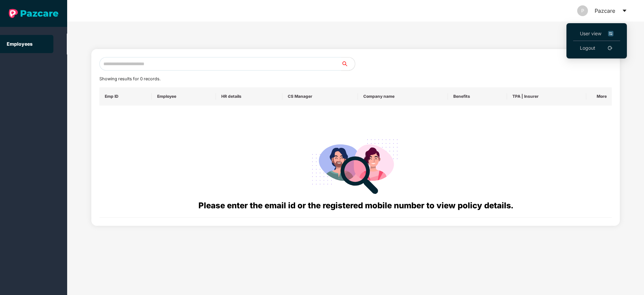 This screenshot has height=295, width=644. I want to click on span: search, so click(348, 64).